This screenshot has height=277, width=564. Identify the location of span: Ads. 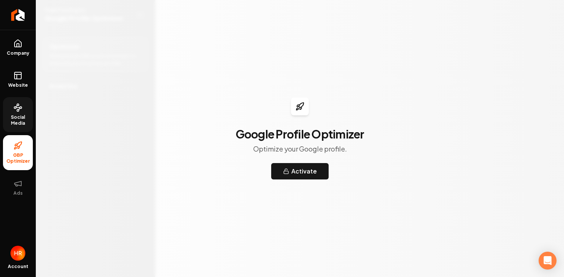
(18, 193).